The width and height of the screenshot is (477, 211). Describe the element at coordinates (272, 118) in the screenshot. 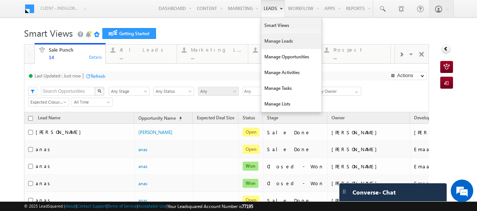

I see `span: Stage` at that location.